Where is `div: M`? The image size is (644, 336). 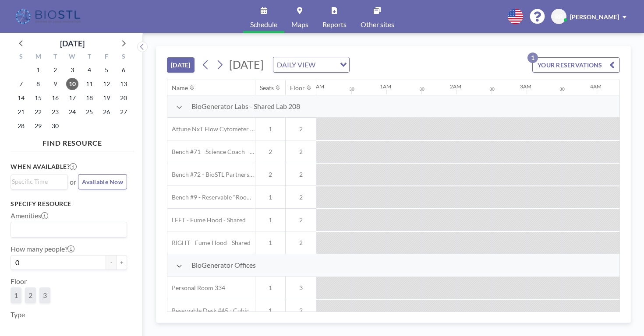 div: M is located at coordinates (38, 57).